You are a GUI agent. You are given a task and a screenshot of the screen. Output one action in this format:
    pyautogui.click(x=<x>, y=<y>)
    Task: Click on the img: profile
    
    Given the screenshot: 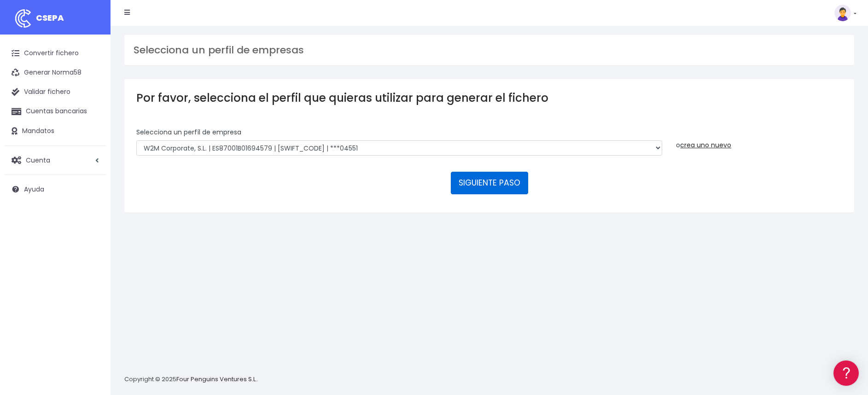 What is the action you would take?
    pyautogui.click(x=843, y=13)
    